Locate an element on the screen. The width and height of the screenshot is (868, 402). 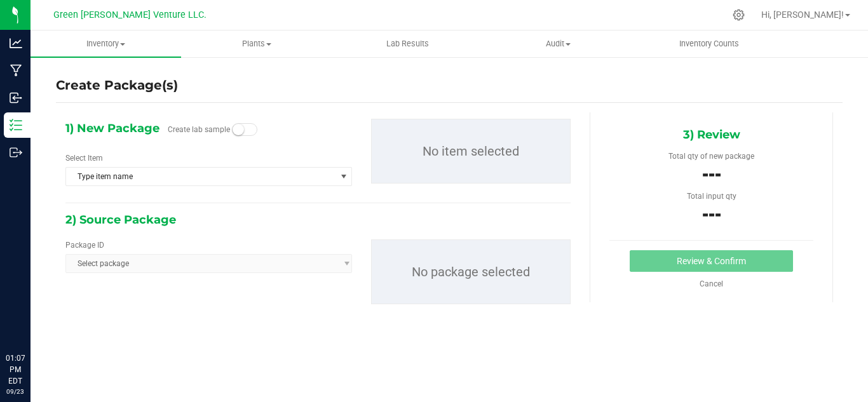
span: Total qty of new package is located at coordinates (711, 156).